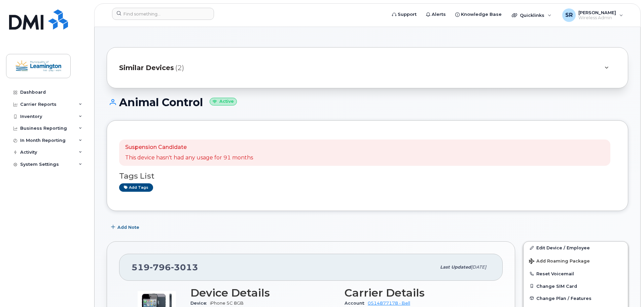  I want to click on span: 519, so click(165, 267).